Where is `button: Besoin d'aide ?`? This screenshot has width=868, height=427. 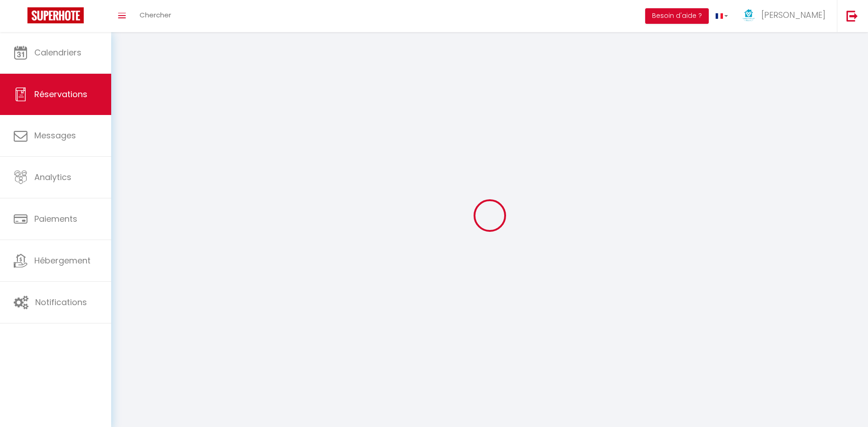 button: Besoin d'aide ? is located at coordinates (676, 16).